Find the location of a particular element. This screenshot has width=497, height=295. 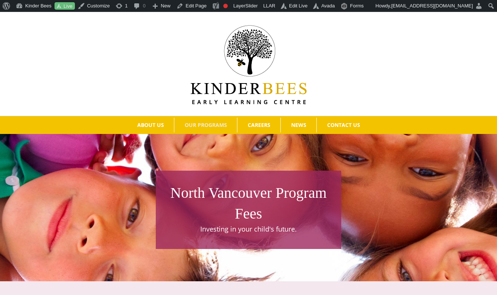

span: CONTACT US is located at coordinates (343, 125).